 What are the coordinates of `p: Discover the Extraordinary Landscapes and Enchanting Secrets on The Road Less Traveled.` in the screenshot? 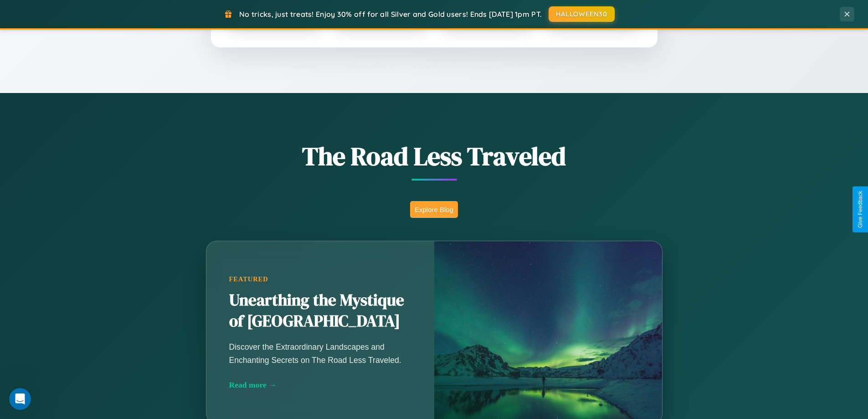 It's located at (321, 354).